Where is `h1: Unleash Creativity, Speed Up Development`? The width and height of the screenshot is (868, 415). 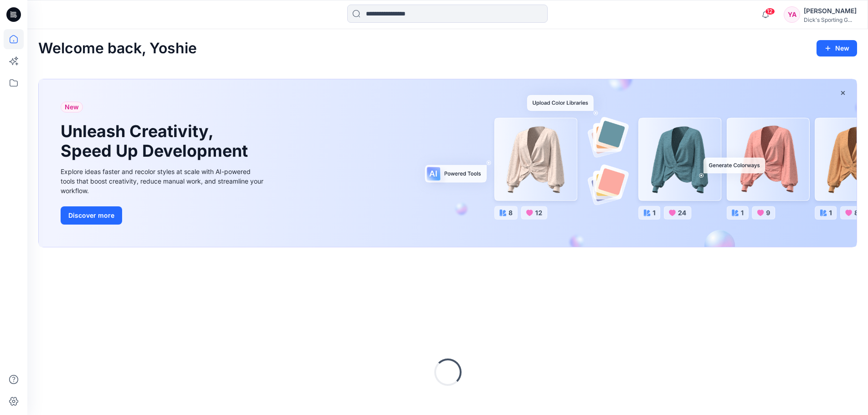
h1: Unleash Creativity, Speed Up Development is located at coordinates (156, 141).